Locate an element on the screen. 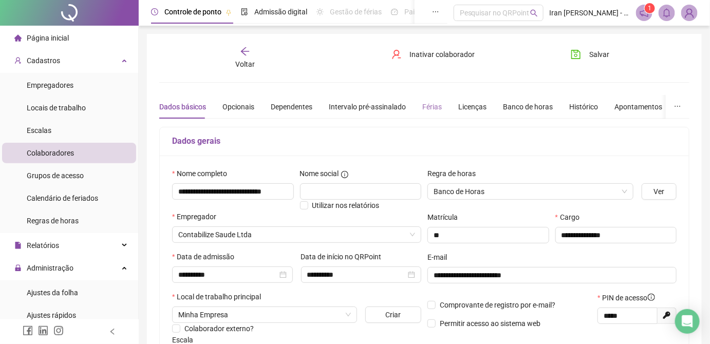 This screenshot has height=344, width=710. span: Nome social is located at coordinates (320, 174).